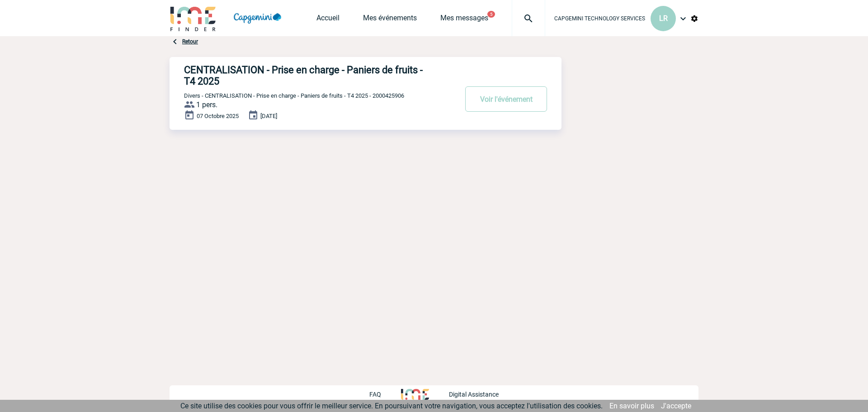  What do you see at coordinates (664, 18) in the screenshot?
I see `span: LR` at bounding box center [664, 18].